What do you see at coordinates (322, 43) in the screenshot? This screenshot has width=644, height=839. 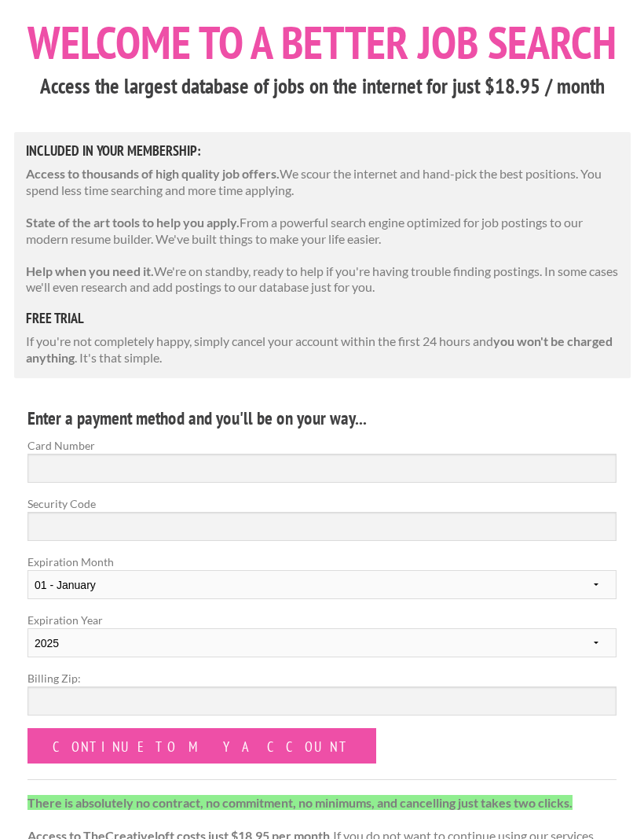 I see `h1: Welcome to a better job search` at bounding box center [322, 43].